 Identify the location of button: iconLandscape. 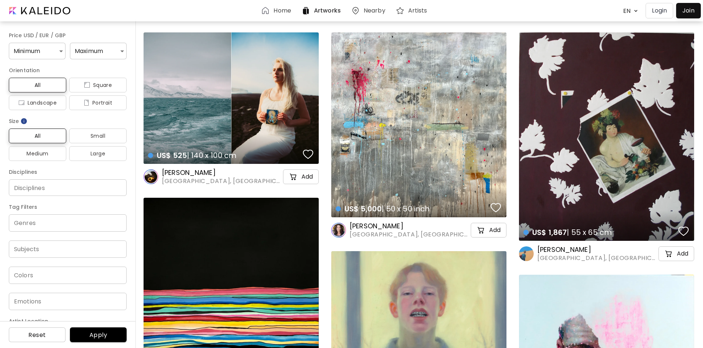
(38, 103).